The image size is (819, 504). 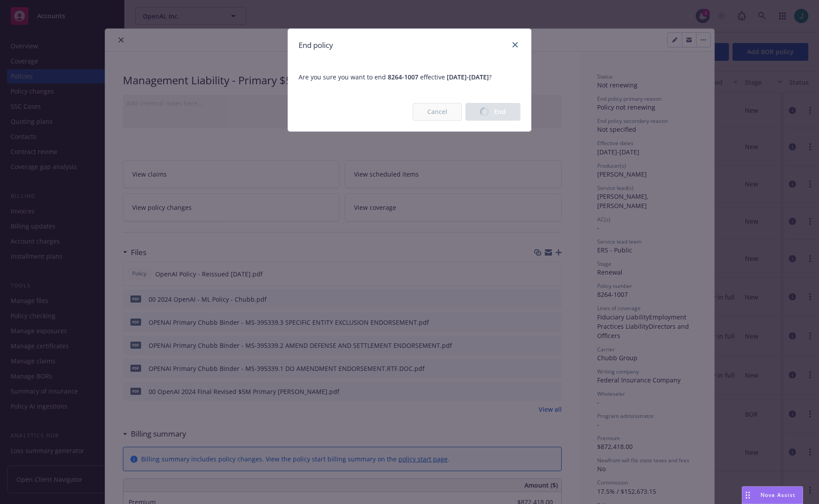 I want to click on a: close, so click(x=515, y=44).